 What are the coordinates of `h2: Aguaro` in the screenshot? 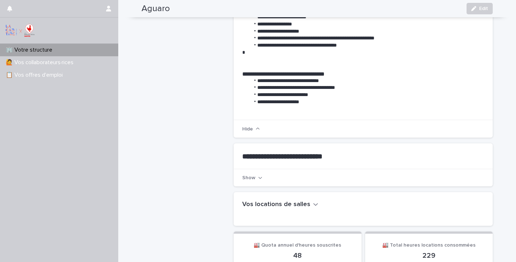 It's located at (156, 9).